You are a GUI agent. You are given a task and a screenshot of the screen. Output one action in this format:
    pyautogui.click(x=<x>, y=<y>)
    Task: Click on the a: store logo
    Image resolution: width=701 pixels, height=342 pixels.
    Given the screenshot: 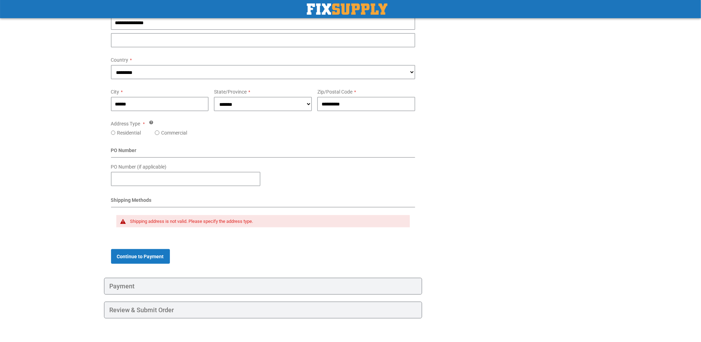 What is the action you would take?
    pyautogui.click(x=347, y=9)
    